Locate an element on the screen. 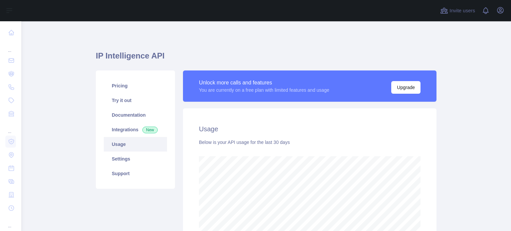  a: Pricing is located at coordinates (135, 86).